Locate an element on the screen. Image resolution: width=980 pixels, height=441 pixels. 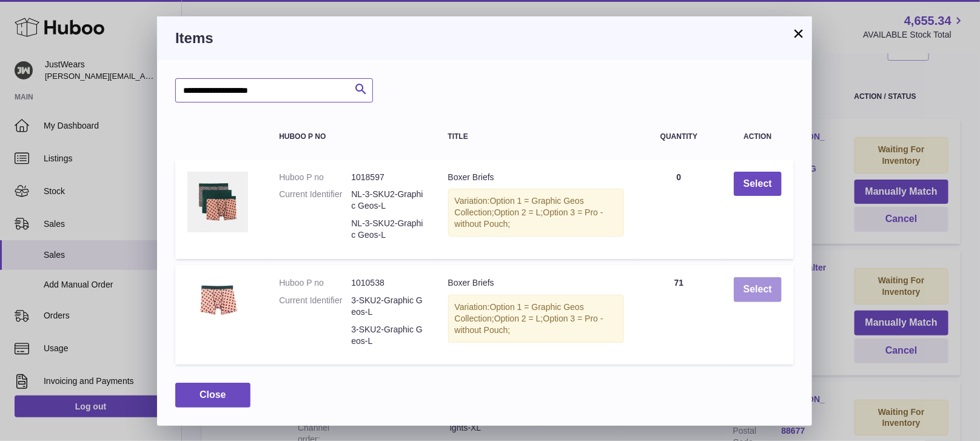
td: 71 is located at coordinates (679, 315).